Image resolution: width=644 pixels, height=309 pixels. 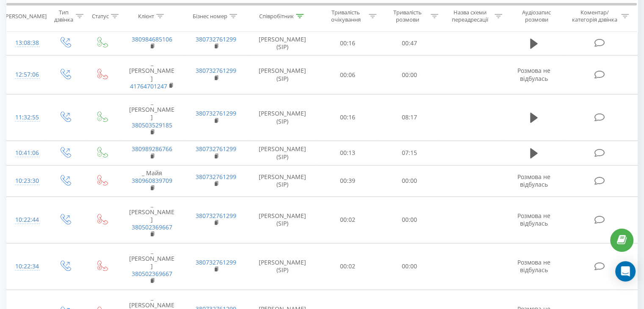 I want to click on div: Тривалість очікування, so click(x=346, y=16).